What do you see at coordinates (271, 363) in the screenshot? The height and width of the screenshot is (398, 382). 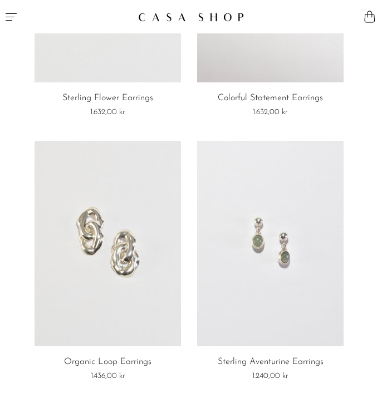 I see `a: Sterling Aventurine Earrings` at bounding box center [271, 363].